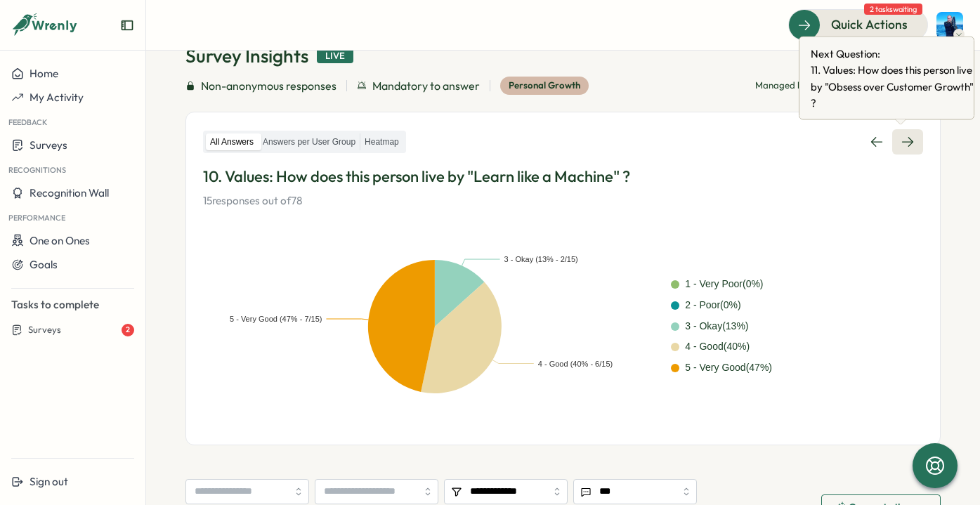  I want to click on span: Home, so click(44, 73).